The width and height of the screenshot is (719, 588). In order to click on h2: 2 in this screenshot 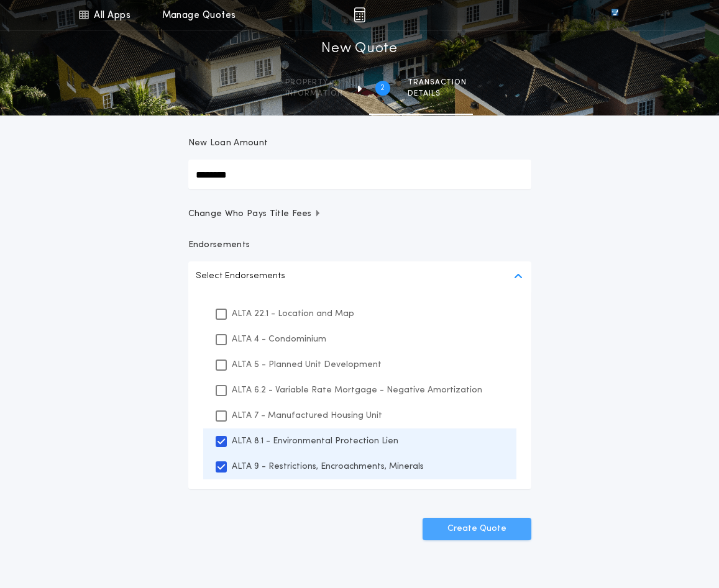, I will do `click(382, 88)`.